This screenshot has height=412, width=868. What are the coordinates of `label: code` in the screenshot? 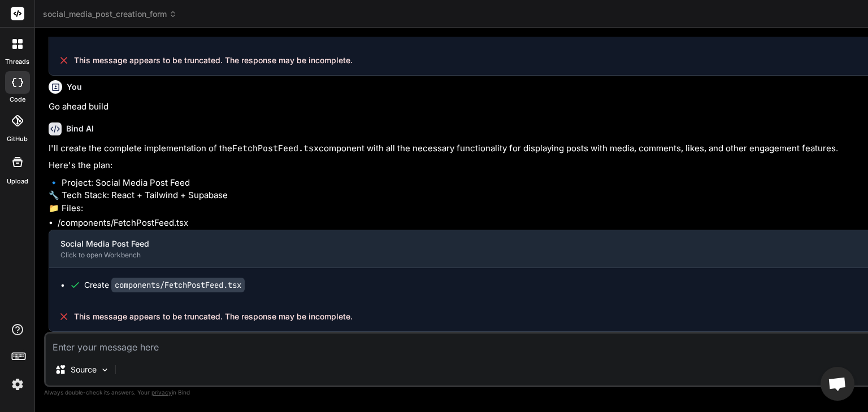 It's located at (18, 99).